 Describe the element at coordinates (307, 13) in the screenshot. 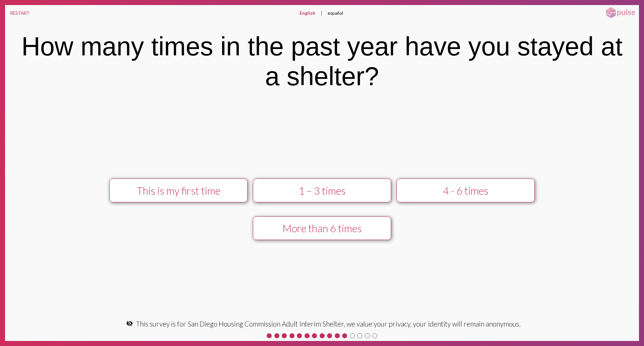

I see `button: English` at that location.